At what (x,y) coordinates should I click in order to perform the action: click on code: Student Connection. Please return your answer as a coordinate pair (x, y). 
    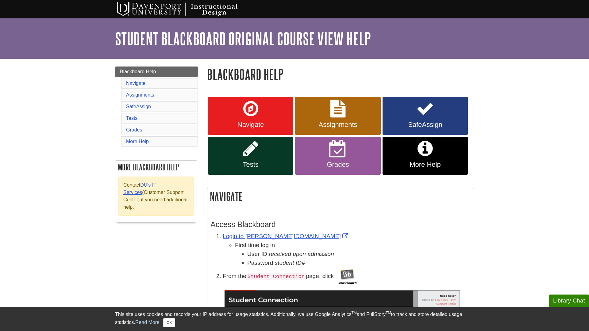
    Looking at the image, I should click on (276, 277).